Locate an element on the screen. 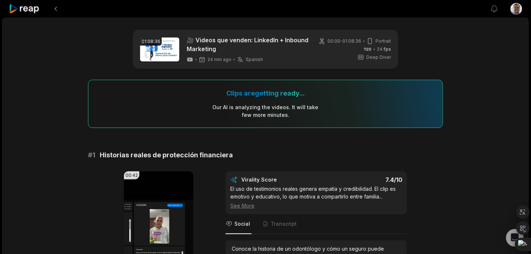 This screenshot has height=254, width=531. span: Historias reales de protección financiera is located at coordinates (166, 155).